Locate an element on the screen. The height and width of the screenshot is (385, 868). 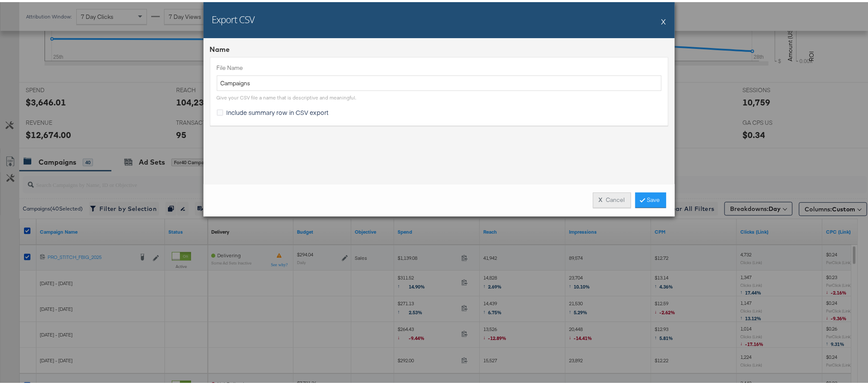
button: X is located at coordinates (663, 19).